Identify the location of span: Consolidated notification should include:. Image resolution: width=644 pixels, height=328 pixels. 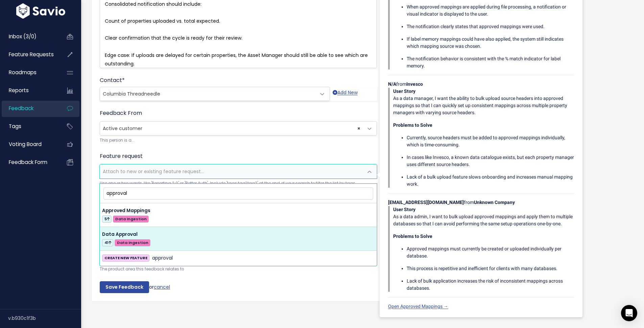
(153, 4).